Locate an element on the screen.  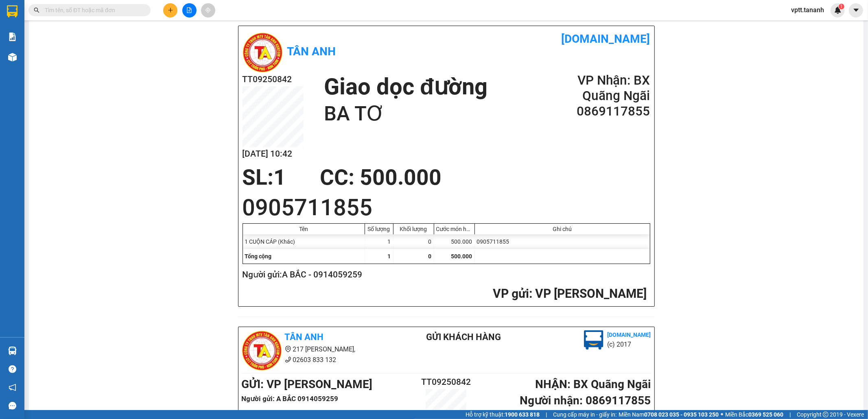
button: aim is located at coordinates (208, 10).